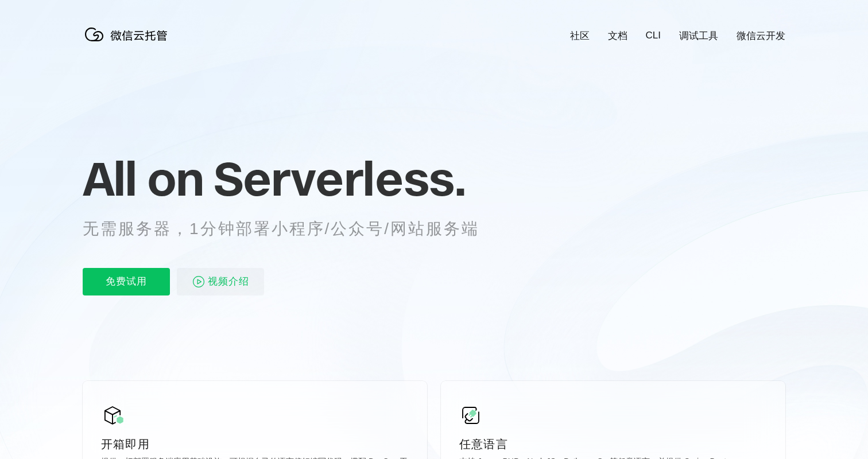 Image resolution: width=868 pixels, height=459 pixels. I want to click on p: 任意语言, so click(613, 444).